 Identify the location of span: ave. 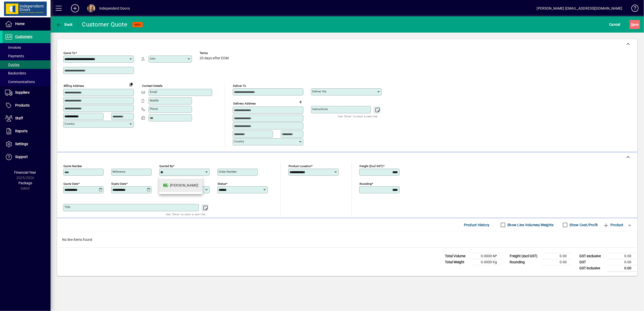
(634, 24).